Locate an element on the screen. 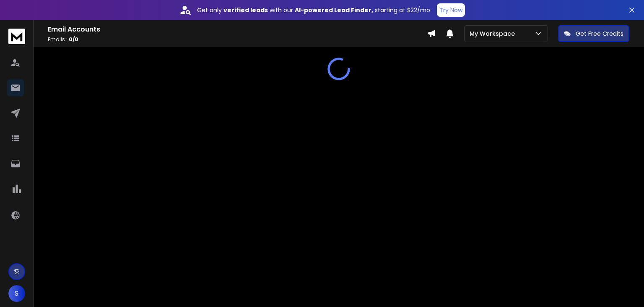  h1: Email Accounts is located at coordinates (237, 29).